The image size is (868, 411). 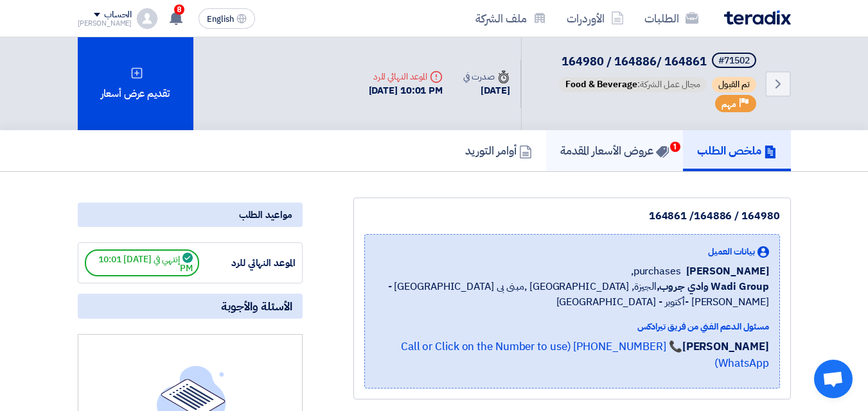 I want to click on span: مجال عمل الشركة:, so click(x=633, y=85).